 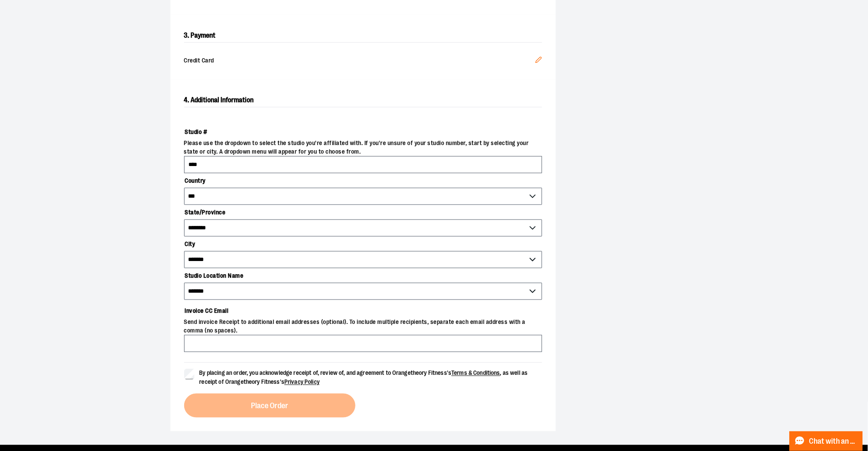 What do you see at coordinates (363, 212) in the screenshot?
I see `label: State/Province` at bounding box center [363, 212].